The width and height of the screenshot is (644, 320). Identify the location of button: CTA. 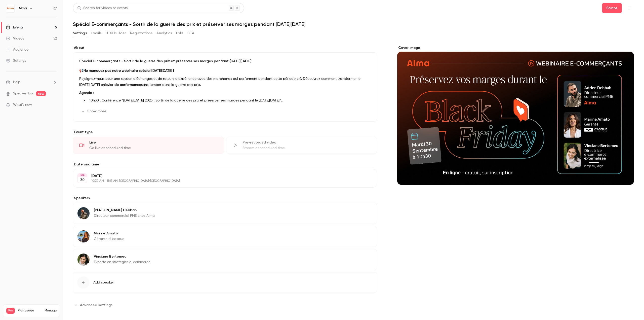
(191, 33).